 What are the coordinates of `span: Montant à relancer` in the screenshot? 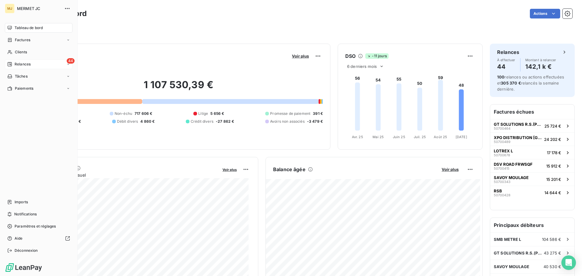 It's located at (541, 60).